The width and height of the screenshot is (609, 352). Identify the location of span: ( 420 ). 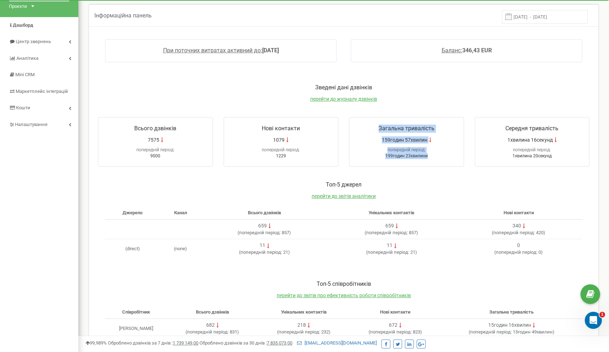
(518, 232).